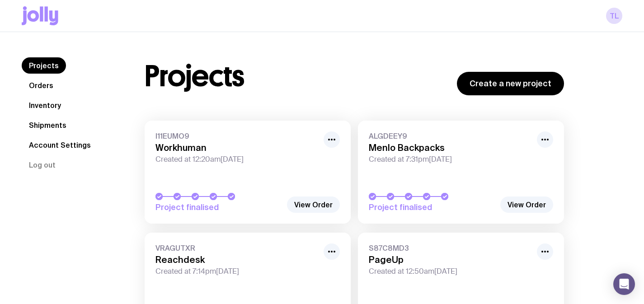  Describe the element at coordinates (237, 260) in the screenshot. I see `h3: Reachdesk` at that location.